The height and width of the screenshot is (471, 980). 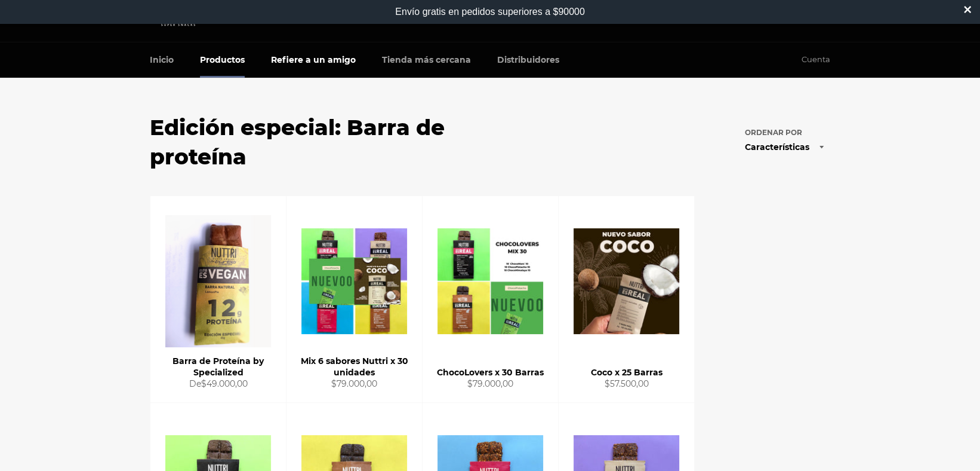 What do you see at coordinates (224, 384) in the screenshot?
I see `span: $49.000,00` at bounding box center [224, 384].